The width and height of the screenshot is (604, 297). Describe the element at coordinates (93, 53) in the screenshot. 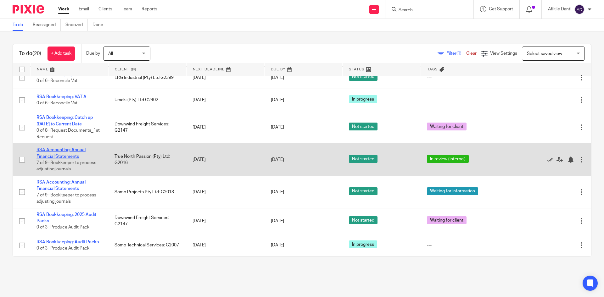

I see `p: Due by` at that location.